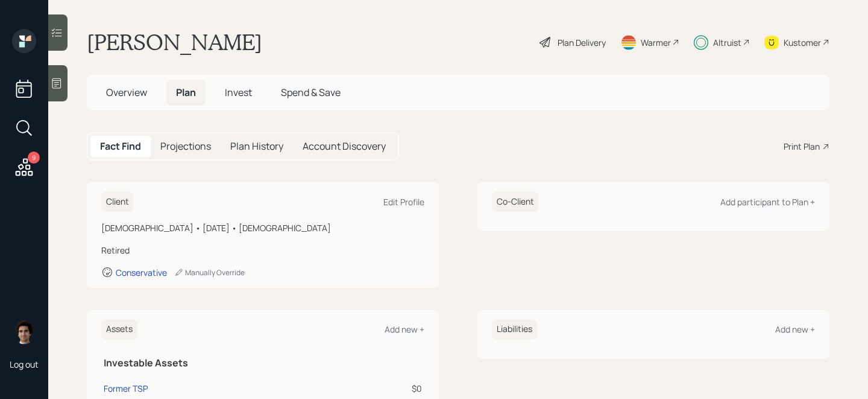 The height and width of the screenshot is (399, 868). Describe the element at coordinates (119, 329) in the screenshot. I see `h6: Assets` at that location.